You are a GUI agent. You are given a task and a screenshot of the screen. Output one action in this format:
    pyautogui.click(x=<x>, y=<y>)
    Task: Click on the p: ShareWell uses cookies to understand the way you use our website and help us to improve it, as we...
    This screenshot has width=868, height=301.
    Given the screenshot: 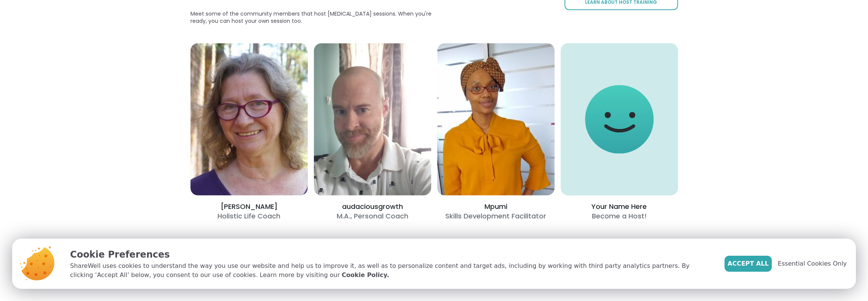 What is the action you would take?
    pyautogui.click(x=391, y=271)
    